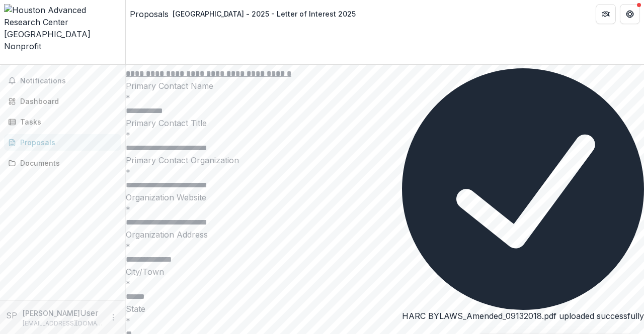  Describe the element at coordinates (63, 122) in the screenshot. I see `a: Tasks` at that location.